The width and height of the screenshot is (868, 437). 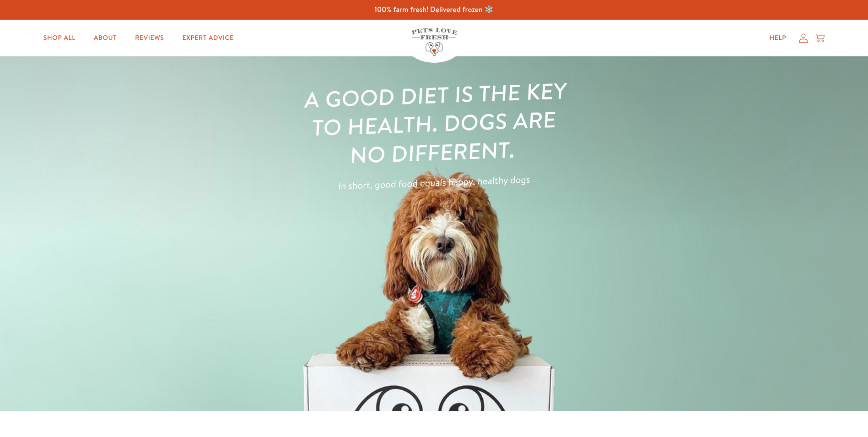 I want to click on img: Pets Love Fresh, so click(x=434, y=42).